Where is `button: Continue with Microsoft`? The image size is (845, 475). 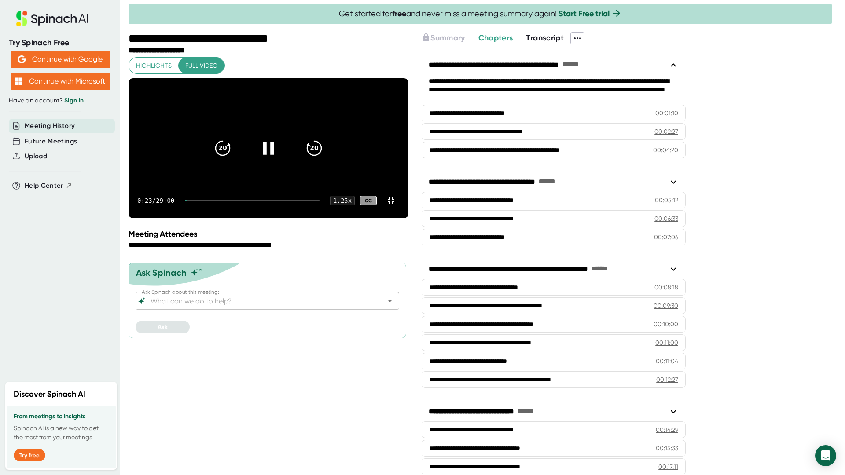 button: Continue with Microsoft is located at coordinates (60, 81).